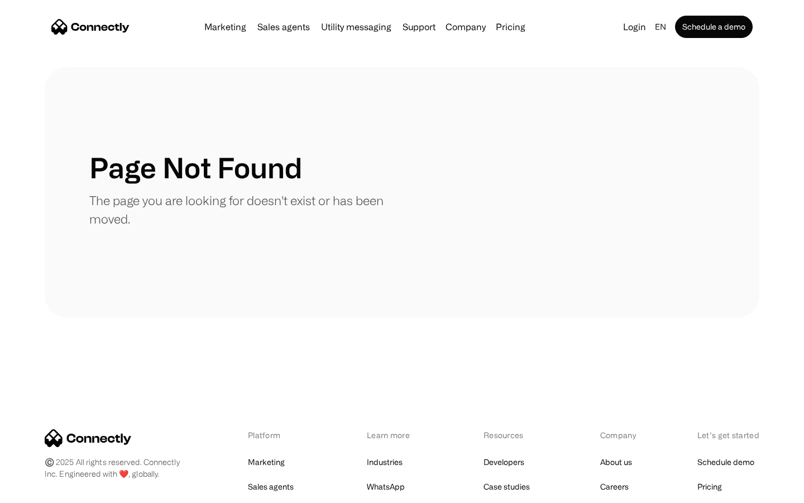 The image size is (804, 503). What do you see at coordinates (246, 209) in the screenshot?
I see `p: The page you are looking for doesn't exist or has been moved.` at bounding box center [246, 209].